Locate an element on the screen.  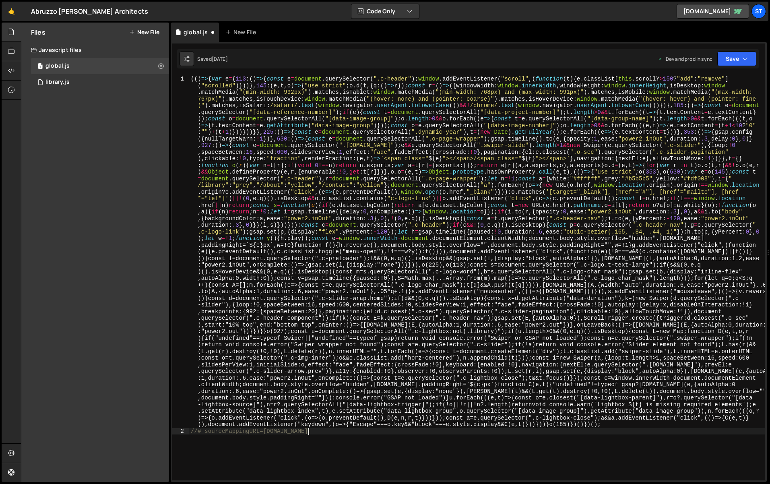
h2: Files is located at coordinates (38, 32).